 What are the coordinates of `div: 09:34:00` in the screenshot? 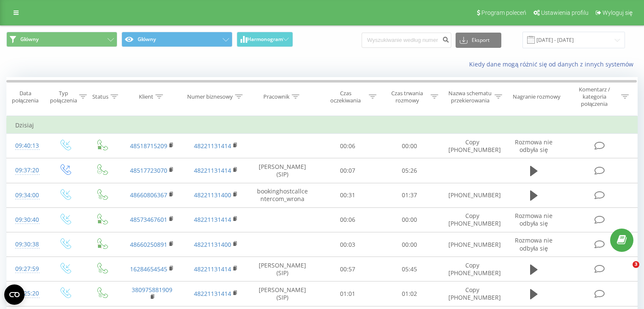 It's located at (26, 195).